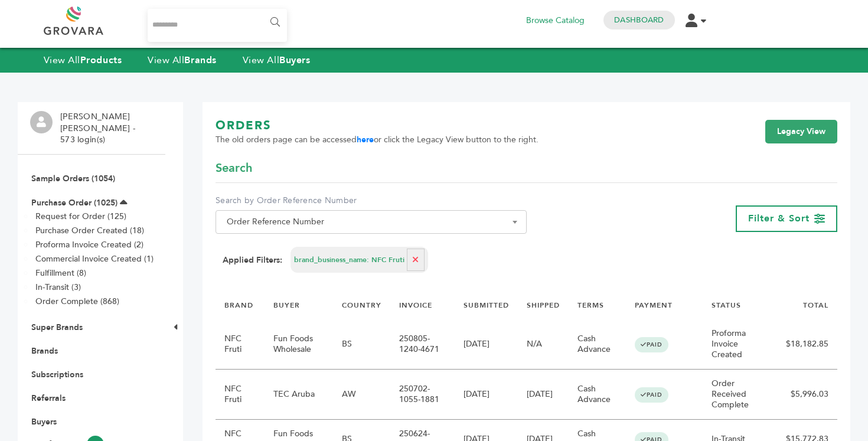  Describe the element at coordinates (371, 222) in the screenshot. I see `span: Order Reference Number` at that location.